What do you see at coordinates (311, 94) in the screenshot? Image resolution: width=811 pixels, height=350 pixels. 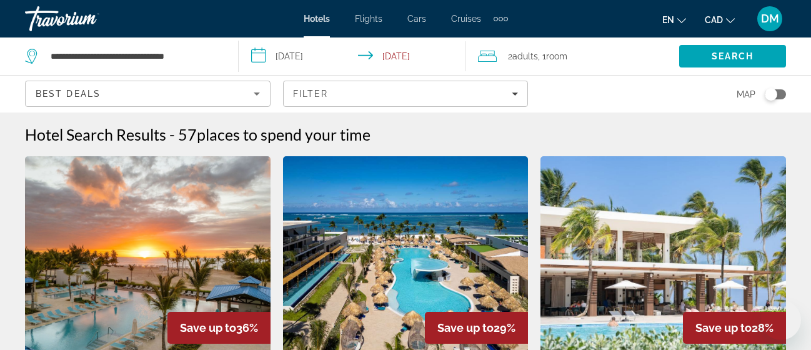 I see `span: Filter` at bounding box center [311, 94].